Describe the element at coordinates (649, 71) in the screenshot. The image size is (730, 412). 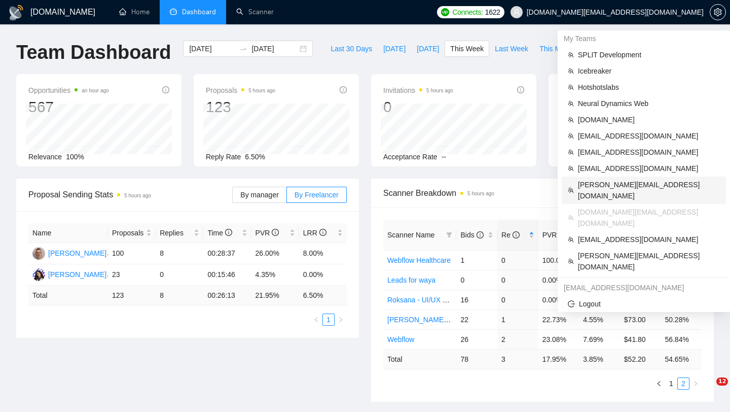
I see `span: Icebreaker` at that location.